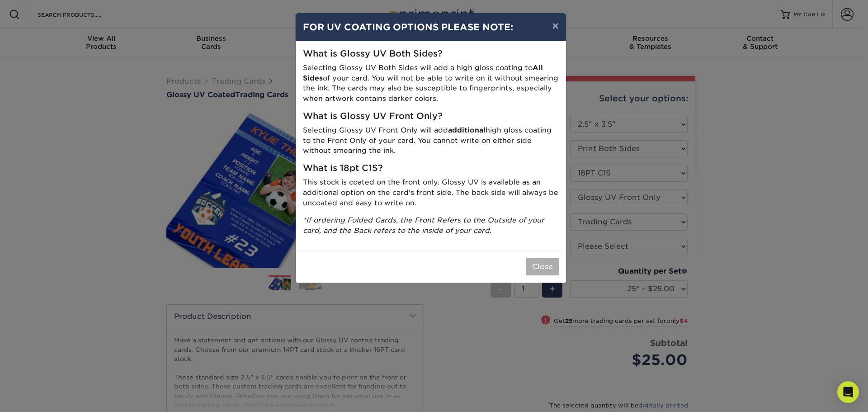 This screenshot has height=412, width=868. What do you see at coordinates (430, 83) in the screenshot?
I see `p: Selecting Glossy UV Both Sides will add a high gloss coating to of your card. You will not be abl...` at bounding box center [430, 83].